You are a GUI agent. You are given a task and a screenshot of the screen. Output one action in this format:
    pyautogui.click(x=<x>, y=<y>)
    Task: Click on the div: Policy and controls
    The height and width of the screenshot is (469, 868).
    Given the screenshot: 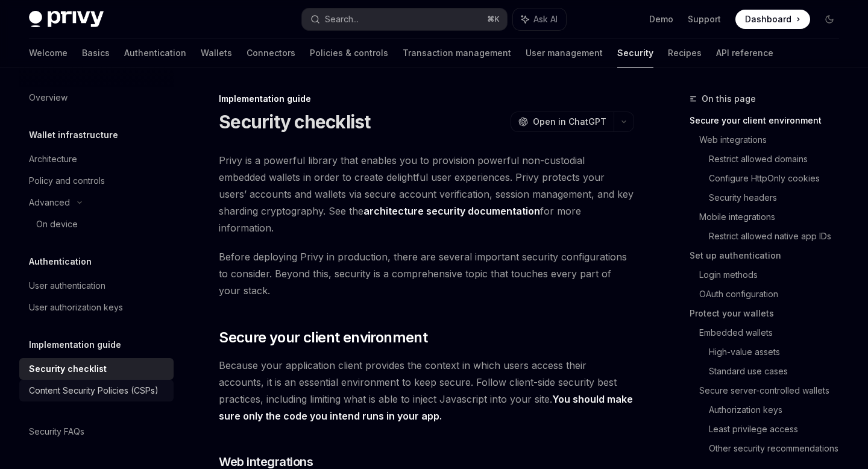 What is the action you would take?
    pyautogui.click(x=67, y=181)
    